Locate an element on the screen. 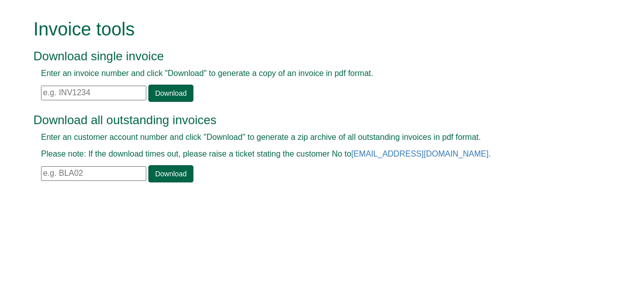 This screenshot has height=301, width=644. input: e.g. INV1234 is located at coordinates (93, 92).